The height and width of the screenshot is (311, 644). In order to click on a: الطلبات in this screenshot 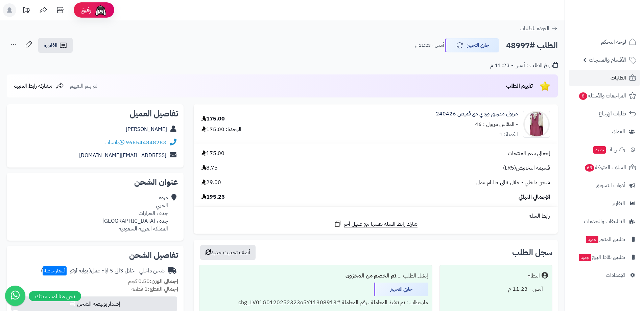, I will do `click(604, 78)`.